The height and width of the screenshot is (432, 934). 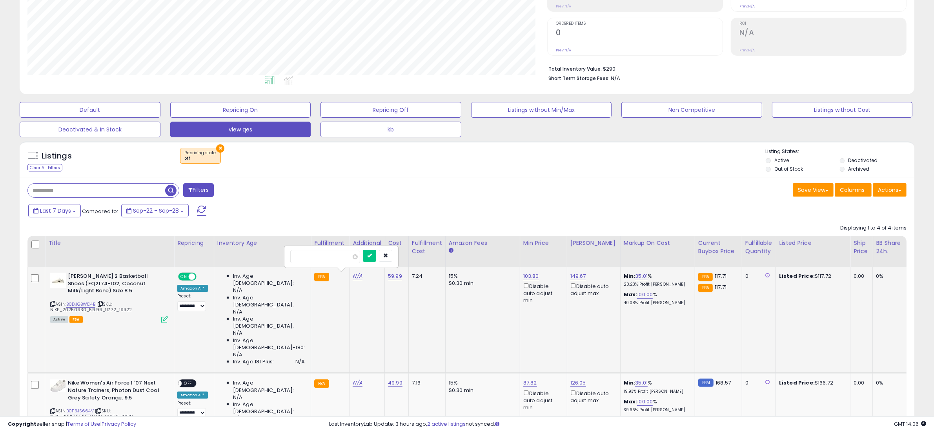 What do you see at coordinates (873, 228) in the screenshot?
I see `div: Displaying 1 to 4 of 4 items` at bounding box center [873, 228].